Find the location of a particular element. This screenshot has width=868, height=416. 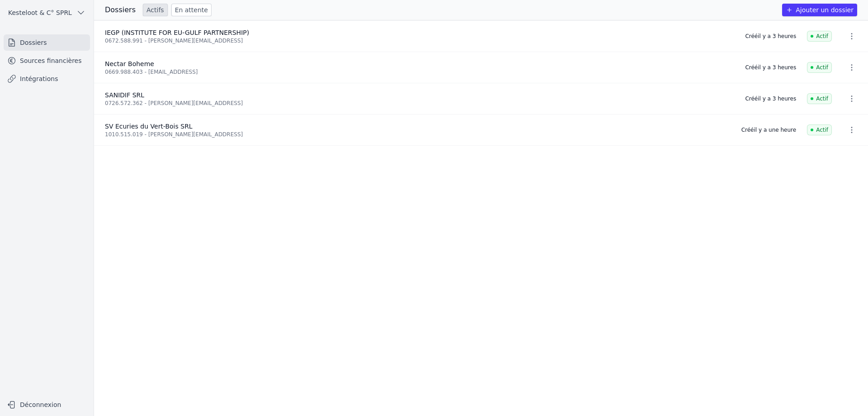

span: Nectar Boheme is located at coordinates (130, 64).